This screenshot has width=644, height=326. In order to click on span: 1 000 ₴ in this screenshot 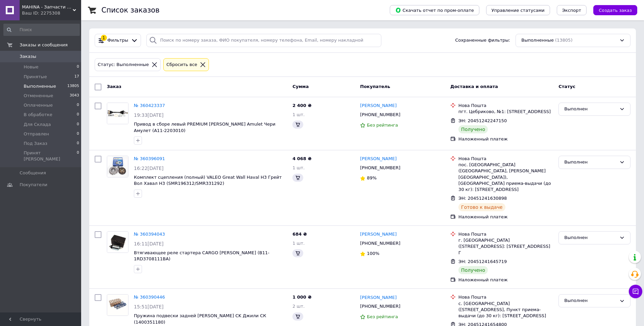, I will do `click(302, 297)`.